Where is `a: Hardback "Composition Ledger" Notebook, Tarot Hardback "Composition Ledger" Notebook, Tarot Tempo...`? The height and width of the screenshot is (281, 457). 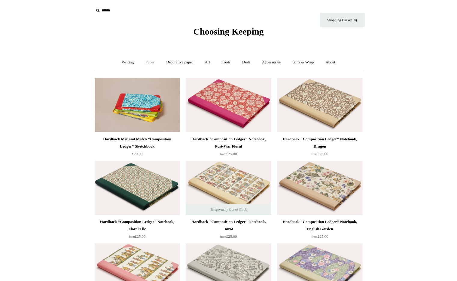 a: Hardback "Composition Ledger" Notebook, Tarot Hardback "Composition Ledger" Notebook, Tarot Tempo... is located at coordinates (228, 188).